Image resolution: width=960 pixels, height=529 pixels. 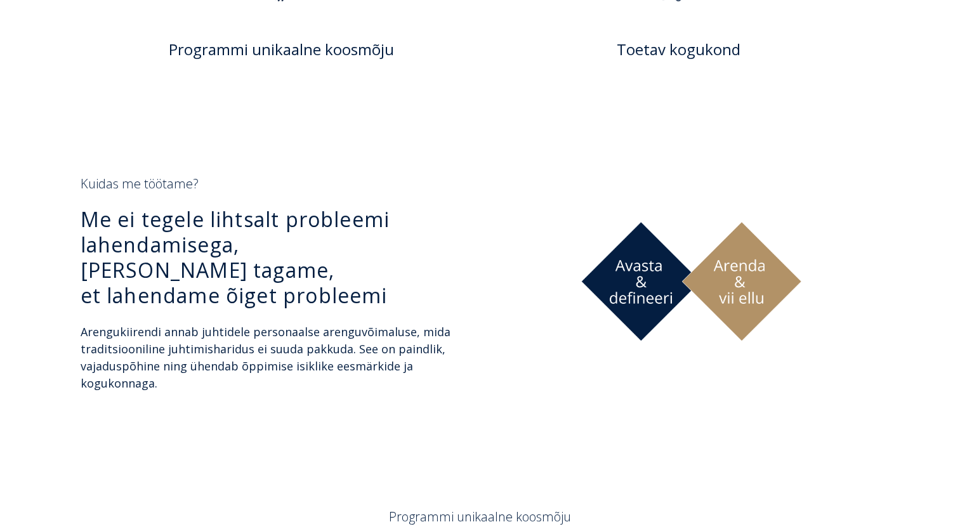 I want to click on span: Kuidas me töötame?, so click(x=140, y=183).